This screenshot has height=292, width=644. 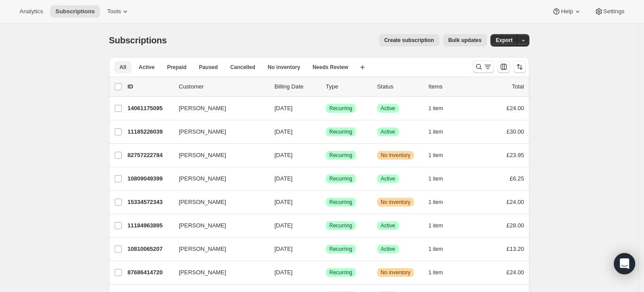 What do you see at coordinates (150, 249) in the screenshot?
I see `p: 10810065207` at bounding box center [150, 249].